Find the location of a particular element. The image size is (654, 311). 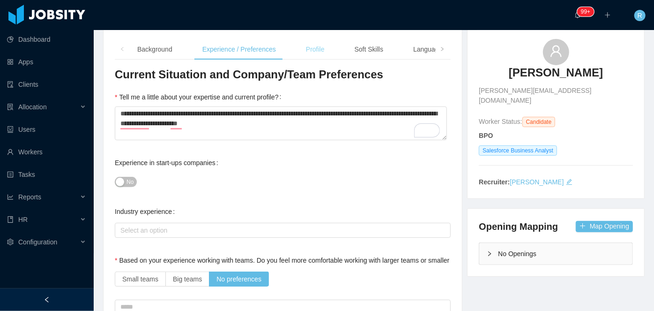

div: Language is located at coordinates (428, 49).